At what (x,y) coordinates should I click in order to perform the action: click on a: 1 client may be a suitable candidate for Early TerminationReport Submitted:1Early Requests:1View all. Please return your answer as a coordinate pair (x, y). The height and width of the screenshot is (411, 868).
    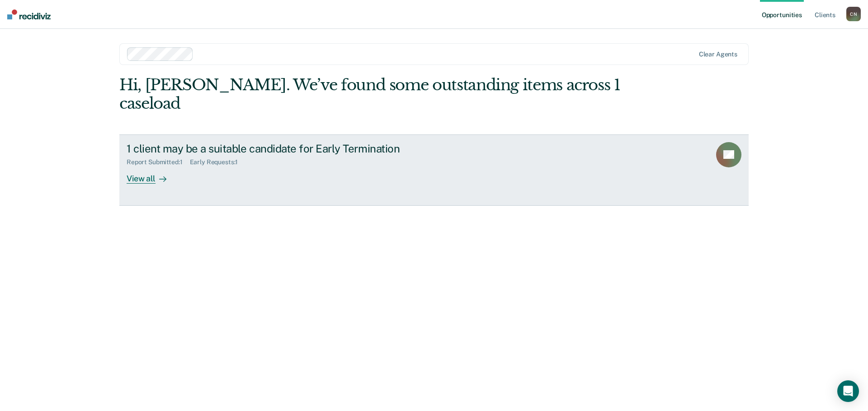
    Looking at the image, I should click on (434, 170).